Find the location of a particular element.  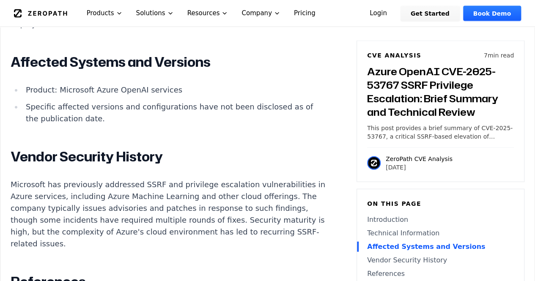

li: Specific affected versions and configurations have not been disclosed as of the publication date. is located at coordinates (174, 113).